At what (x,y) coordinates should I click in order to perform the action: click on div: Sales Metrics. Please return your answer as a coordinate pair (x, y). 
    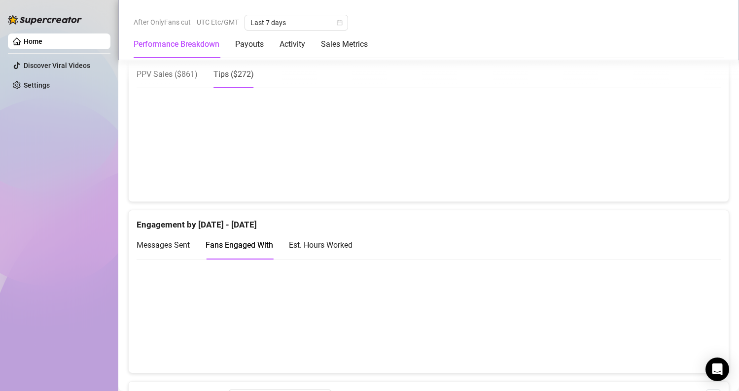
    Looking at the image, I should click on (344, 44).